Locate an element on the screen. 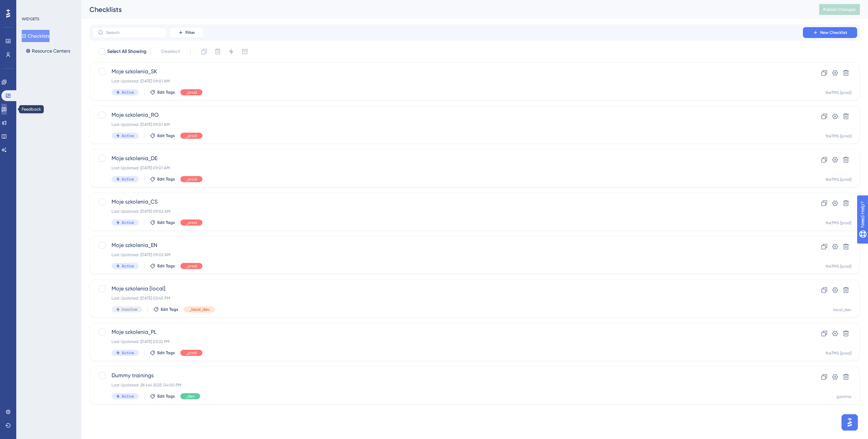 The width and height of the screenshot is (868, 439). span: Inactive is located at coordinates (129, 310).